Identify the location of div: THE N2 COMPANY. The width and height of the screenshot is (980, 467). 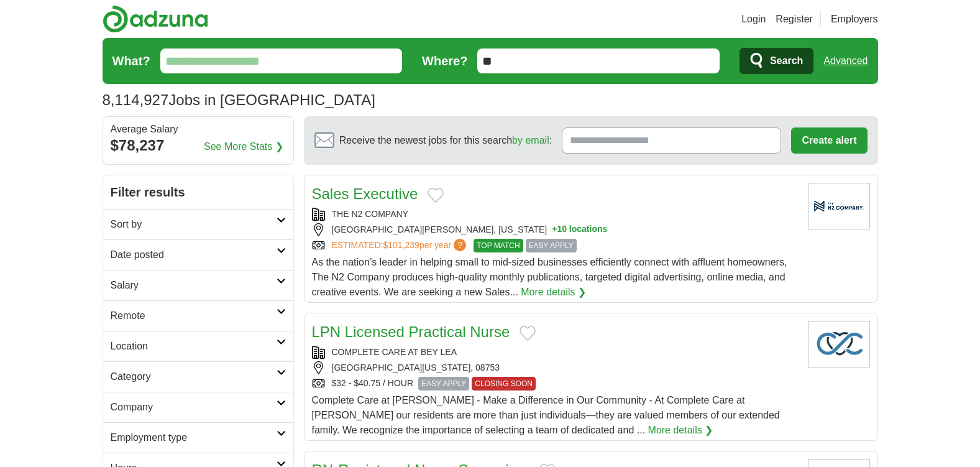
(555, 214).